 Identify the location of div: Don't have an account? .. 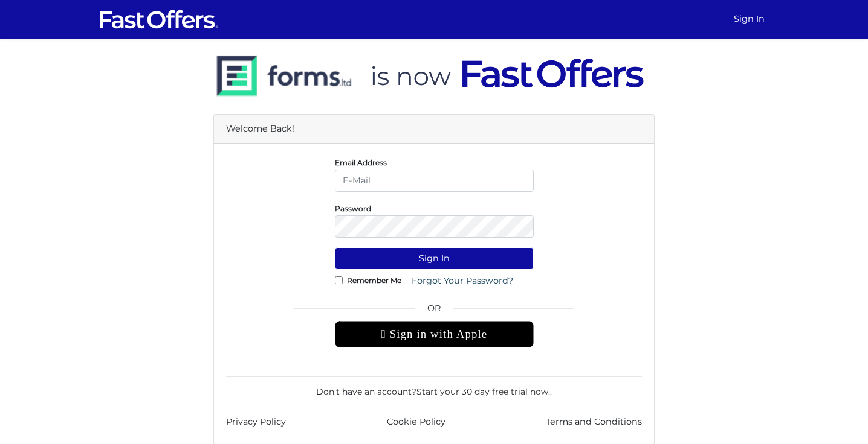
(434, 387).